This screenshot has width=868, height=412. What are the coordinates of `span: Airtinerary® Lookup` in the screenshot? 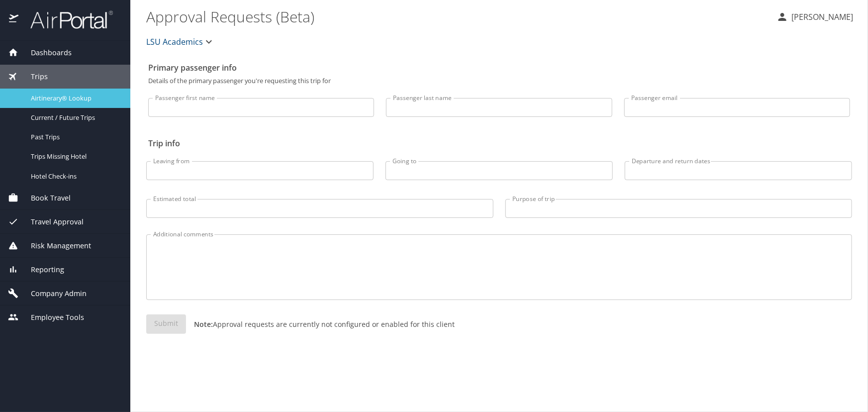 It's located at (75, 98).